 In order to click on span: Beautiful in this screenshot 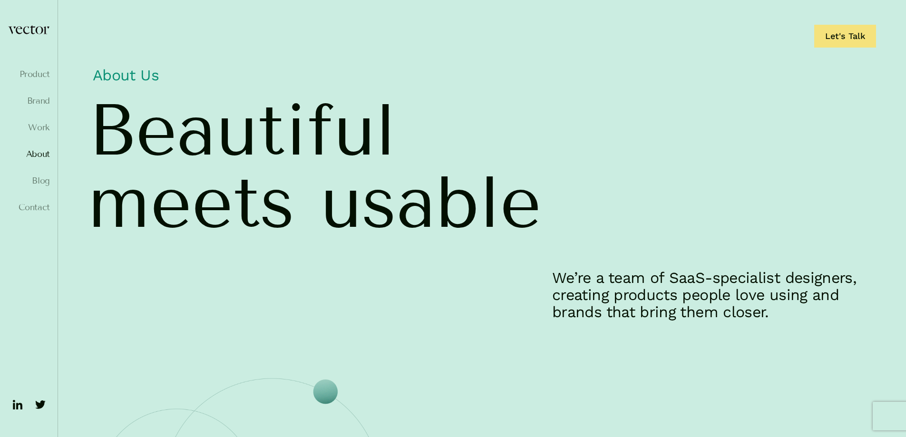, I will do `click(242, 130)`.